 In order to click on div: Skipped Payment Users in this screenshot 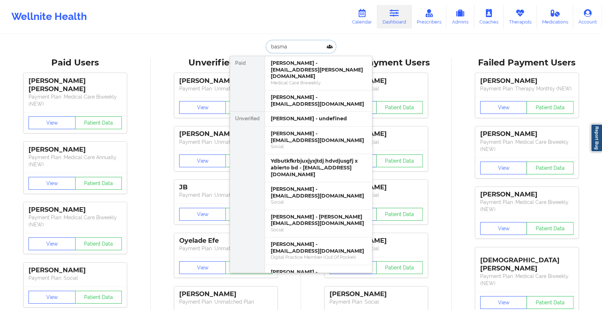, I will do `click(376, 63)`.